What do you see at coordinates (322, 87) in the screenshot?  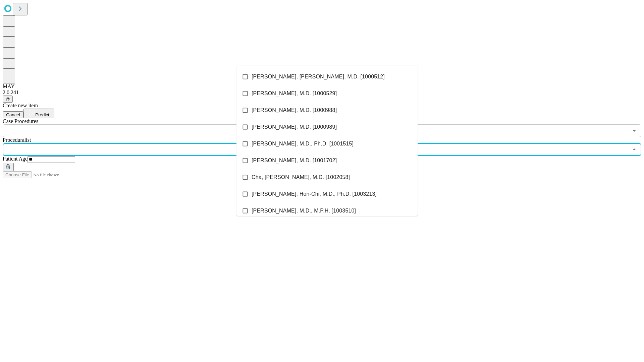 I see `div: MAY` at bounding box center [322, 87].